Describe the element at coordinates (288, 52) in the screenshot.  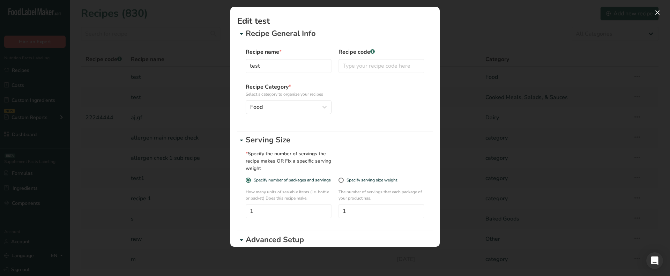
I see `label: Recipe name` at that location.